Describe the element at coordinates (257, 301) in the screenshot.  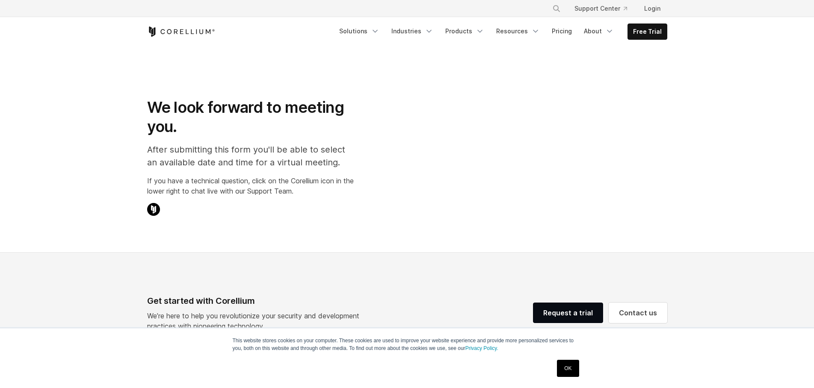
I see `div: Get started with Corellium` at that location.